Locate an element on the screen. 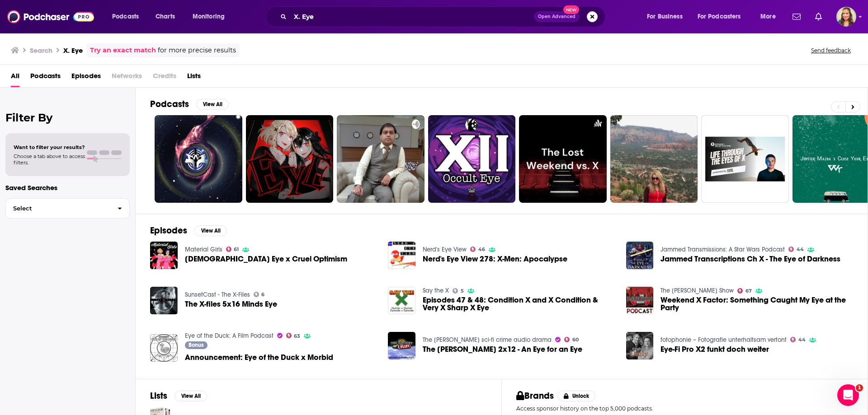  span: Networks is located at coordinates (127, 78).